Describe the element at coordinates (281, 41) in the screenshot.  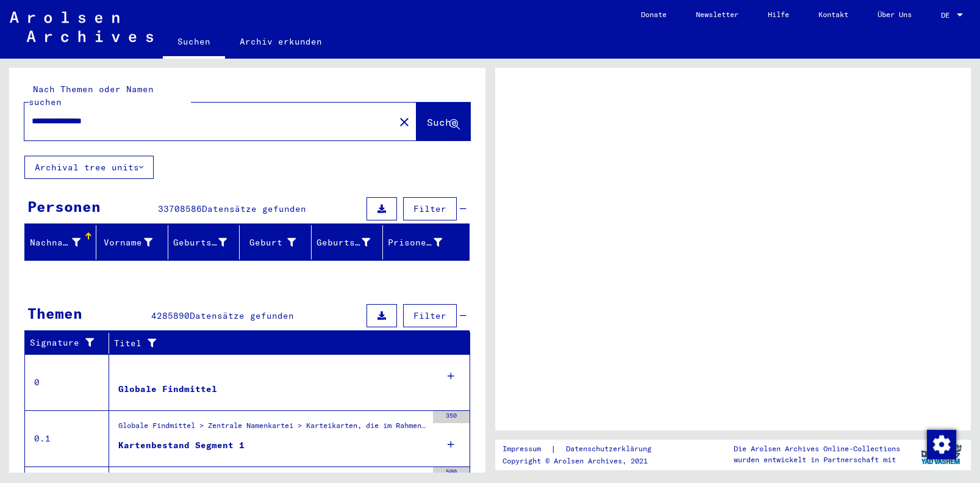
I see `a: Archiv erkunden` at that location.